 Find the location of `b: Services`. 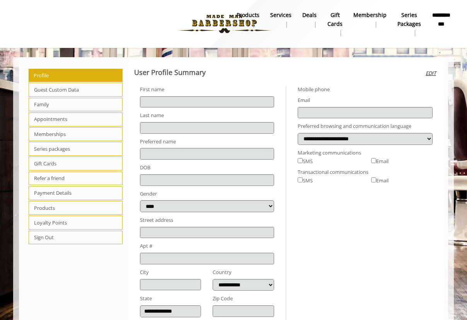

b: Services is located at coordinates (281, 15).